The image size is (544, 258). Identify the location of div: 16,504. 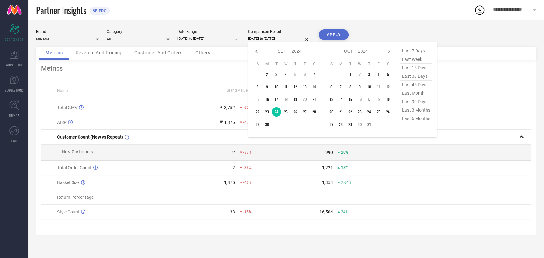
(325, 212).